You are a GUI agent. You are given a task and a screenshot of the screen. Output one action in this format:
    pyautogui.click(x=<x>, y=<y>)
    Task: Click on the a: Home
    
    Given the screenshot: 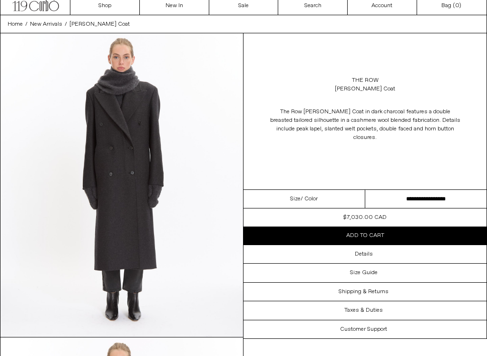 What is the action you would take?
    pyautogui.click(x=15, y=24)
    